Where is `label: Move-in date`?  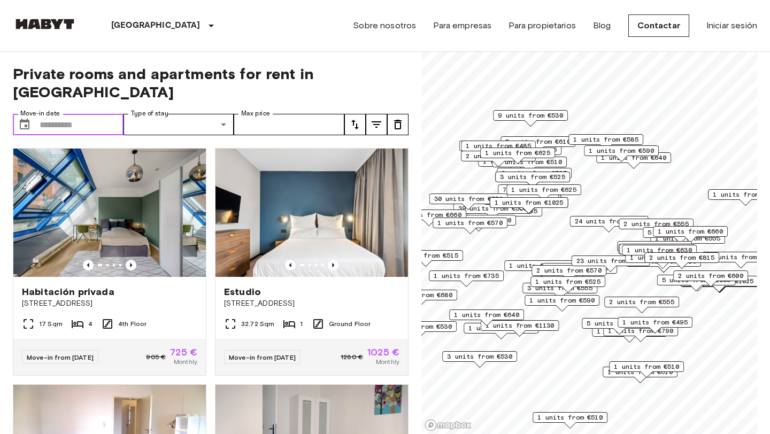
label: Move-in date is located at coordinates (40, 113).